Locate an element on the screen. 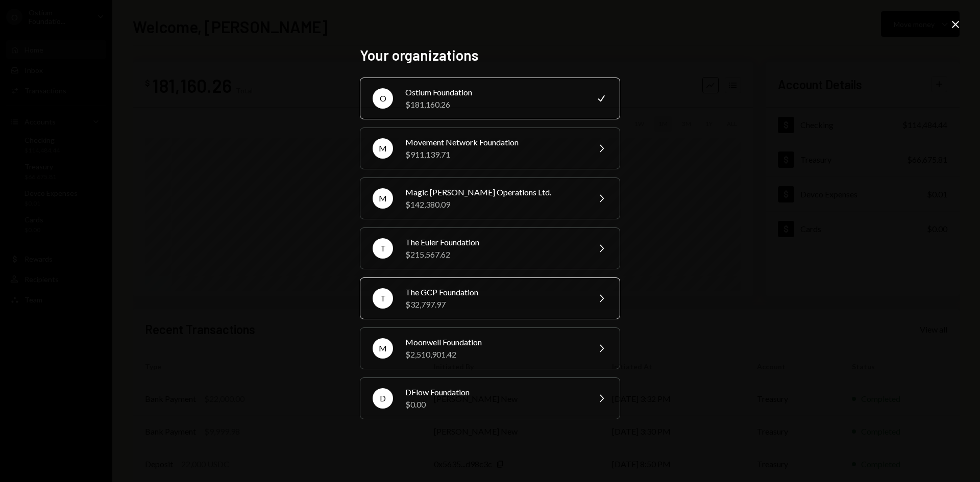  div: Ostium Foundation is located at coordinates (494, 92).